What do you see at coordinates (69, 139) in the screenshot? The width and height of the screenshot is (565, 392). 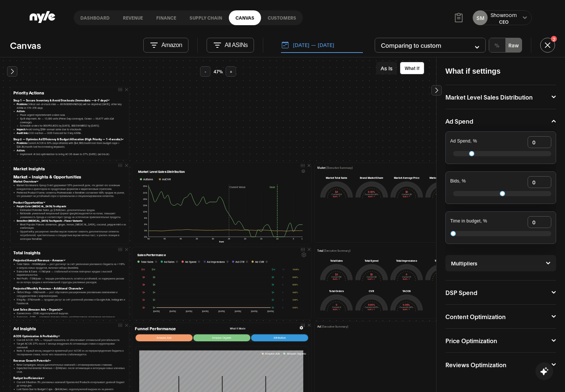 I see `h4: Step 2 — Optimize Ad Efficiency & Budget Allocation (High Priority — 1–4 weeks)` at bounding box center [69, 139].